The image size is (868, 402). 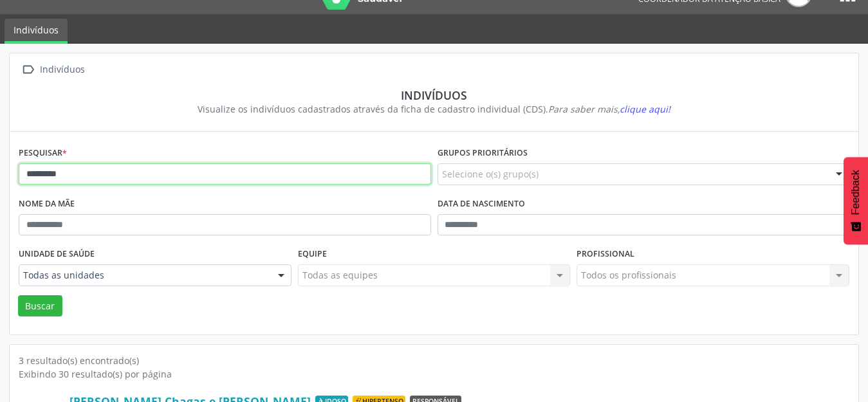 I want to click on label: Equipe, so click(x=312, y=254).